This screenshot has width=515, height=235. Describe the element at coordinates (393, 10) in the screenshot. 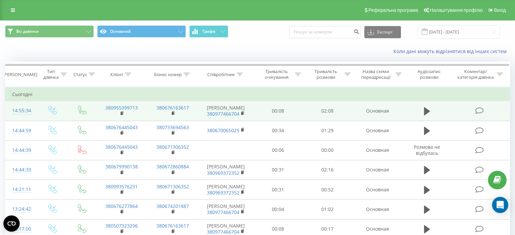

I see `span: Реферальна програма` at that location.